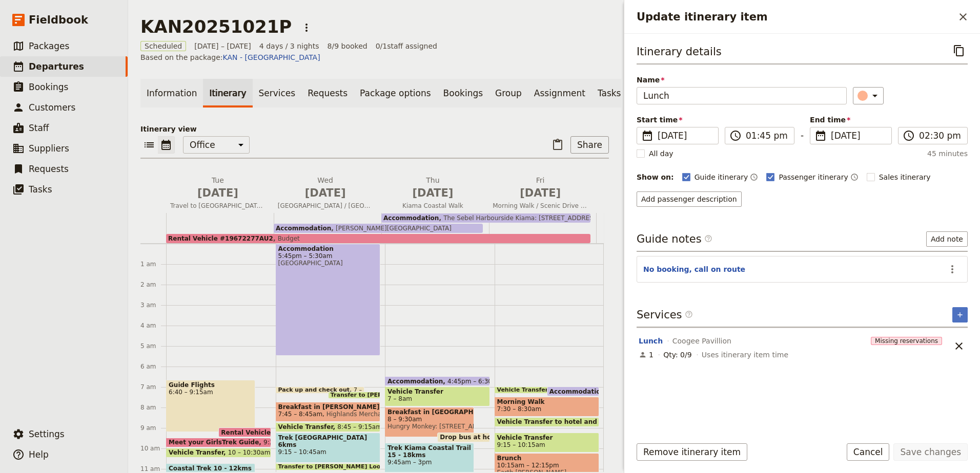 The height and width of the screenshot is (473, 980). What do you see at coordinates (430, 462) in the screenshot?
I see `span: 9:45am – 3pm` at bounding box center [430, 462].